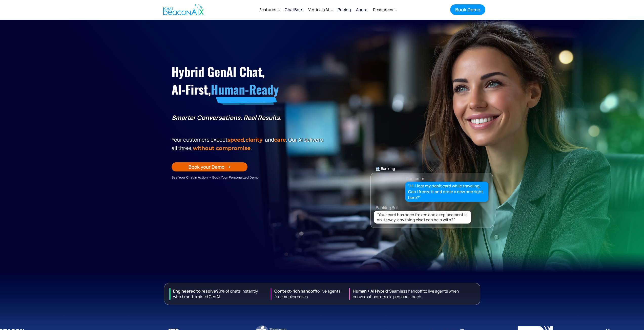  Describe the element at coordinates (245, 89) in the screenshot. I see `span: Human-Ready` at that location.